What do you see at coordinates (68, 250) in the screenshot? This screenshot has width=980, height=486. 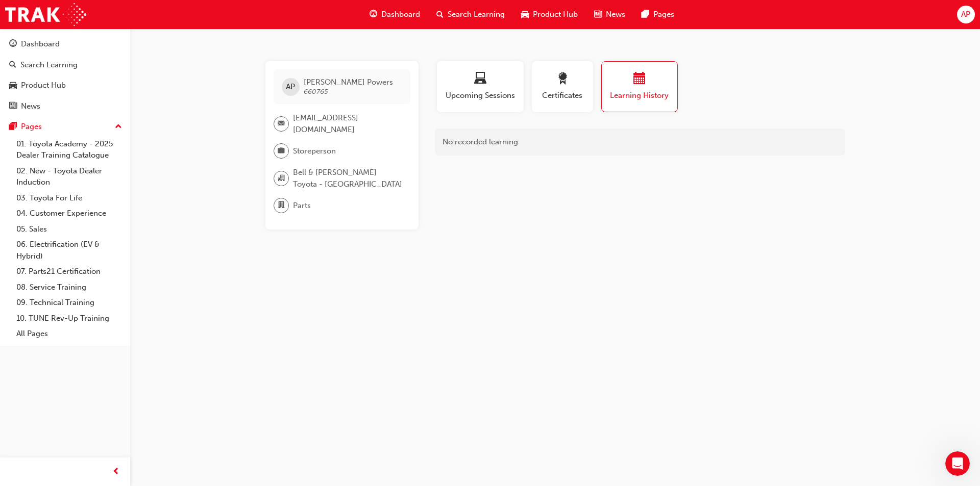 I see `a: 06. Electrification (EV & Hybrid)` at bounding box center [68, 250].